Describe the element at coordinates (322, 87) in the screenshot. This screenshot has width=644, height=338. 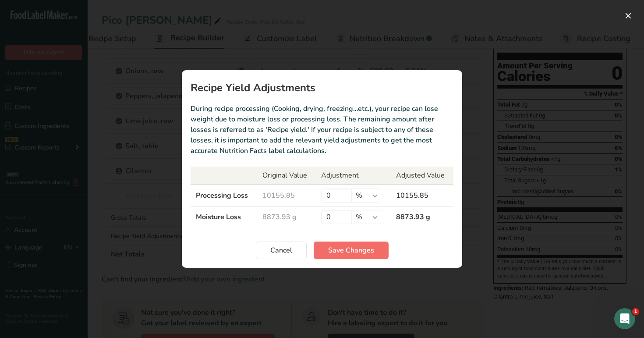
I see `h1: Recipe Yield Adjustments` at that location.